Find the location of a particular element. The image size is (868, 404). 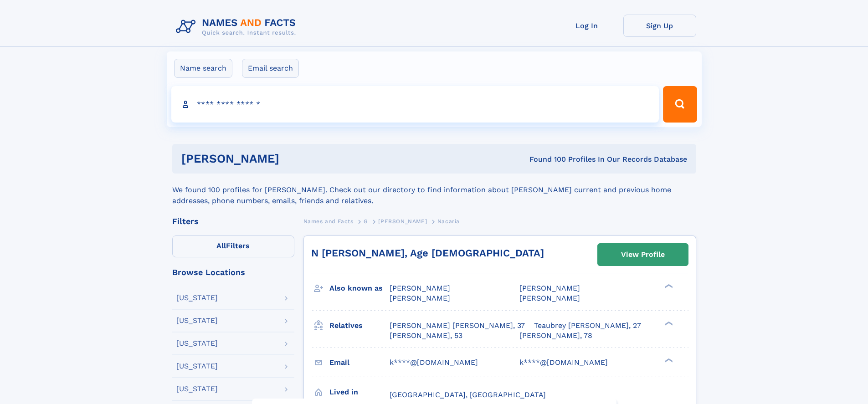

a: Sign Up is located at coordinates (659, 26).